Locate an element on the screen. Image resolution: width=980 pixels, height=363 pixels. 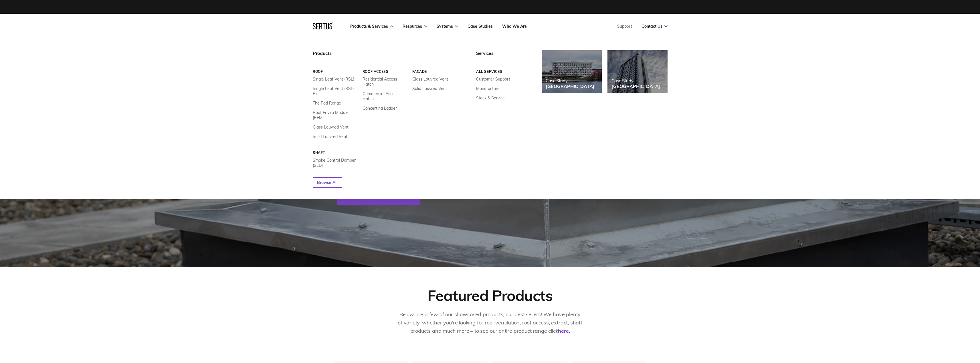
a: Roof is located at coordinates (336, 71).